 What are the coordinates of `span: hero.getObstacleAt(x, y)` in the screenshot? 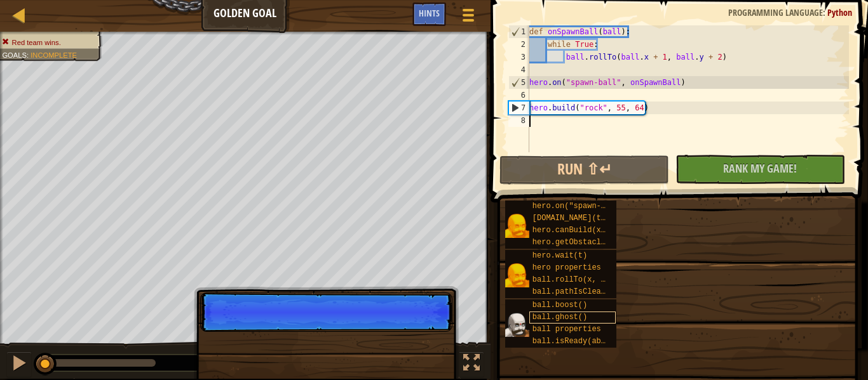 It's located at (587, 242).